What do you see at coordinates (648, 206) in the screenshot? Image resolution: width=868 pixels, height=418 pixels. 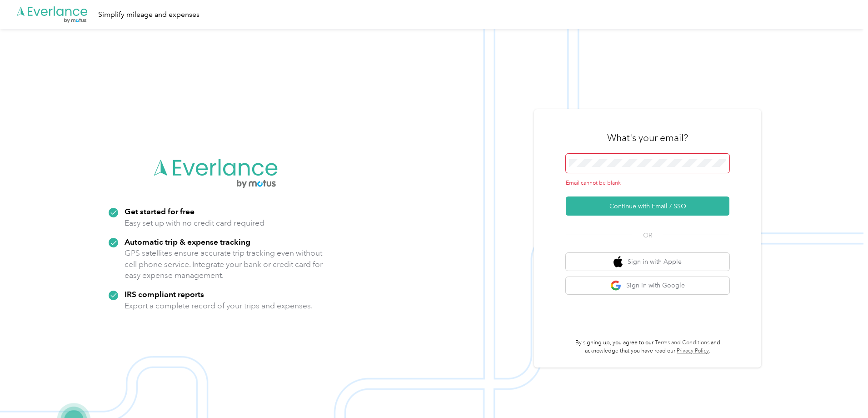 I see `button: Continue with Email / SSO` at bounding box center [648, 206].